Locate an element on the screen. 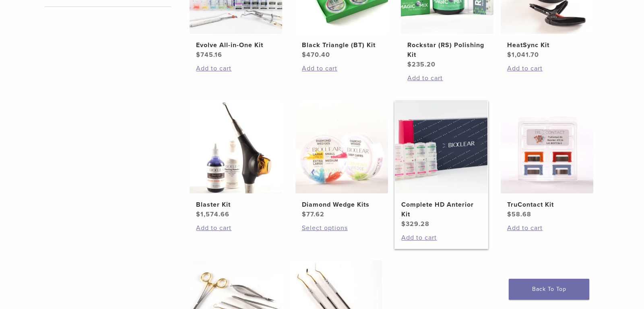 The image size is (644, 309). a: Add to cart: “Evolve All-in-One Kit” is located at coordinates (236, 68).